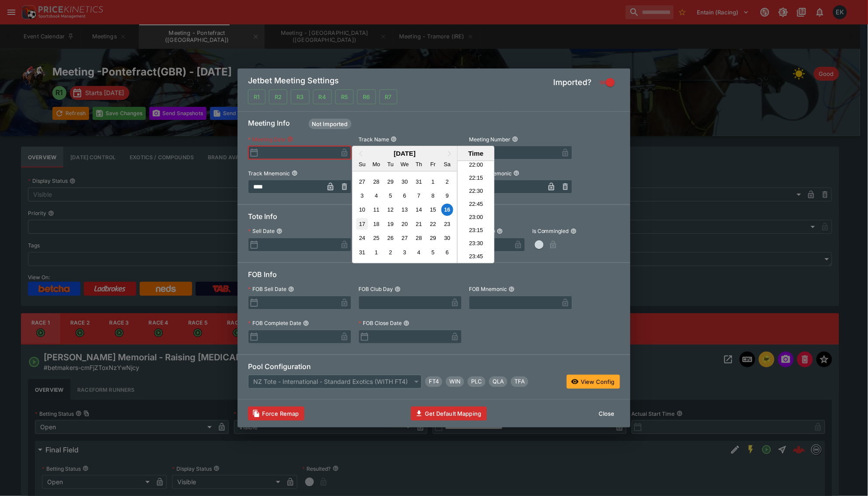 The height and width of the screenshot is (496, 868). Describe the element at coordinates (390, 164) in the screenshot. I see `div: Tuesday` at that location.